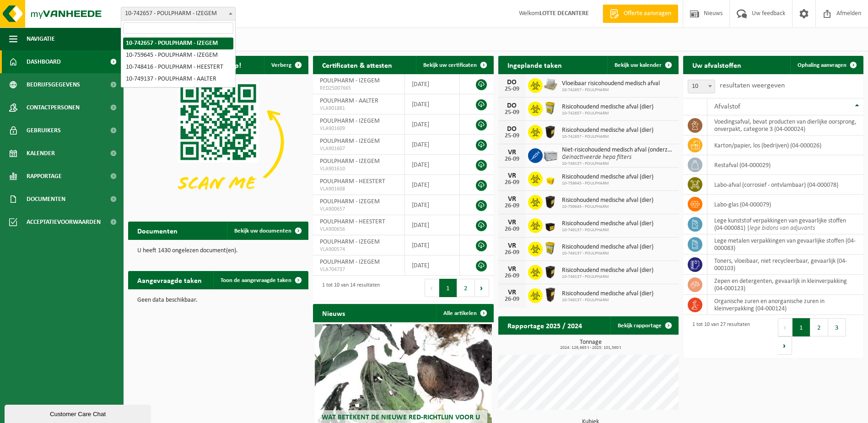 This screenshot has width=868, height=423. Describe the element at coordinates (53, 85) in the screenshot. I see `span: Bedrijfsgegevens` at that location.